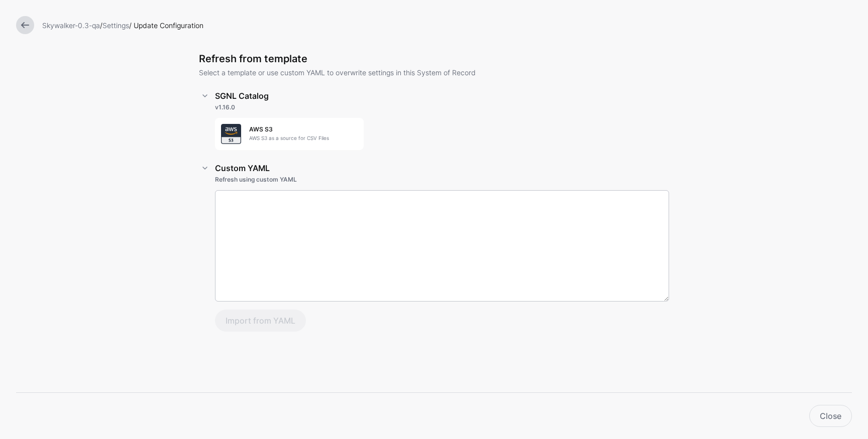 This screenshot has height=439, width=868. What do you see at coordinates (303, 129) in the screenshot?
I see `h5: AWS S3` at bounding box center [303, 129].